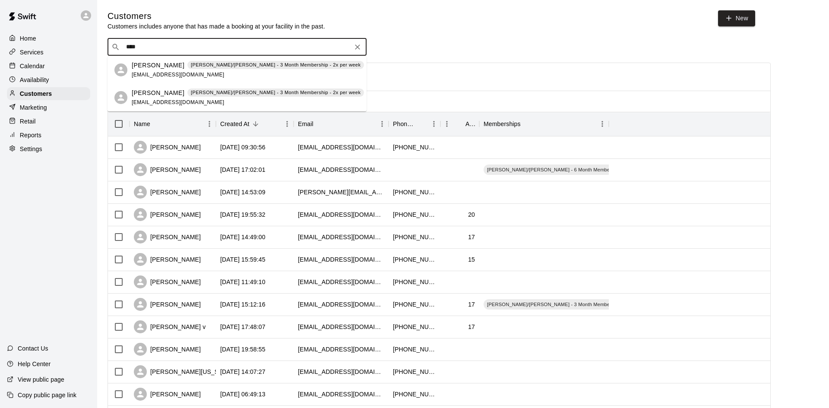 The height and width of the screenshot is (408, 829). What do you see at coordinates (48, 135) in the screenshot?
I see `div: Reports` at bounding box center [48, 135].